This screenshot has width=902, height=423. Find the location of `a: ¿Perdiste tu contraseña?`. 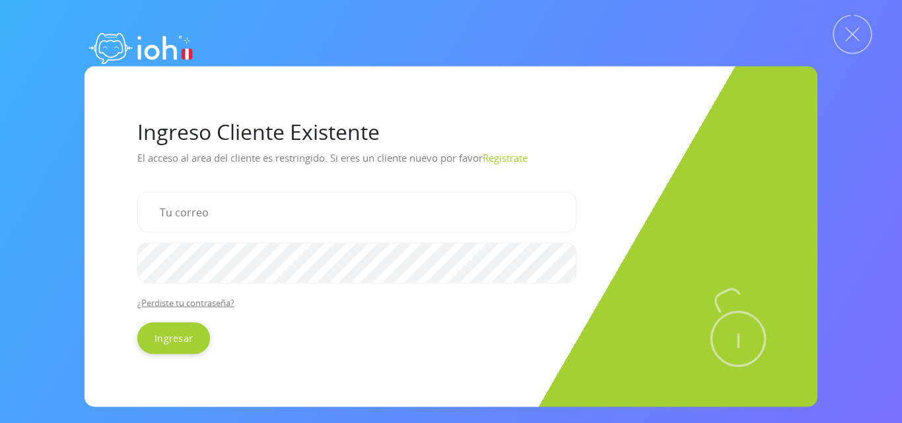

a: ¿Perdiste tu contraseña? is located at coordinates (186, 303).